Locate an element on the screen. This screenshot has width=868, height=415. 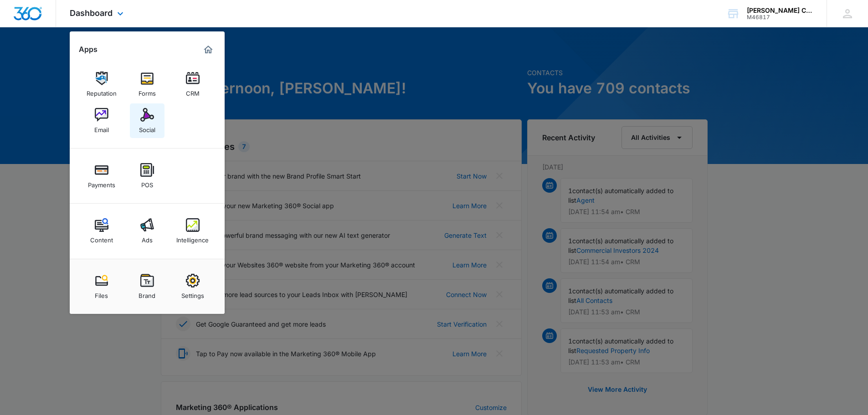
div: Payments is located at coordinates (101, 182).